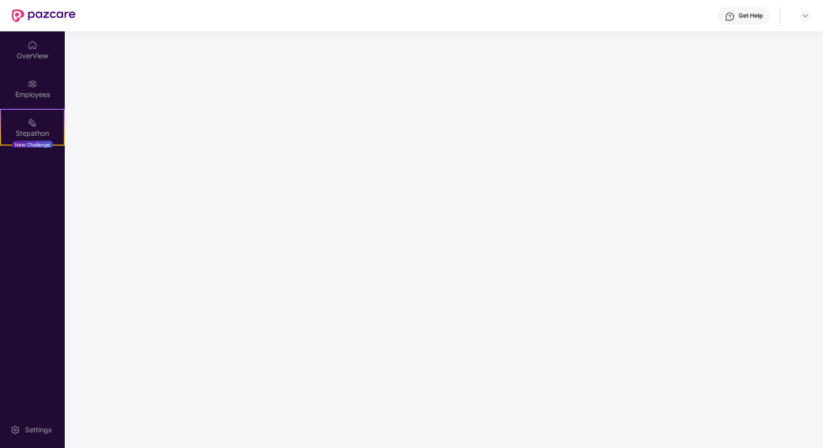 The height and width of the screenshot is (448, 823). Describe the element at coordinates (15, 430) in the screenshot. I see `img: svg+xml;base64,PHN2ZyBpZD0iU2V0dGluZy0yMHgyMCIgeG1sbnM9Imh0dHA6Ly93d3cudzMub3JnLzIwMDAvc3ZnIiB3aW...` at that location.